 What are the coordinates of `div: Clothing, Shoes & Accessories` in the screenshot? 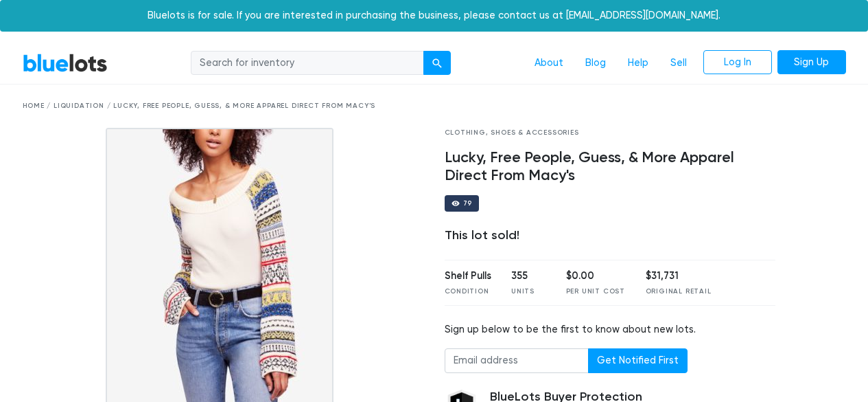 It's located at (610, 132).